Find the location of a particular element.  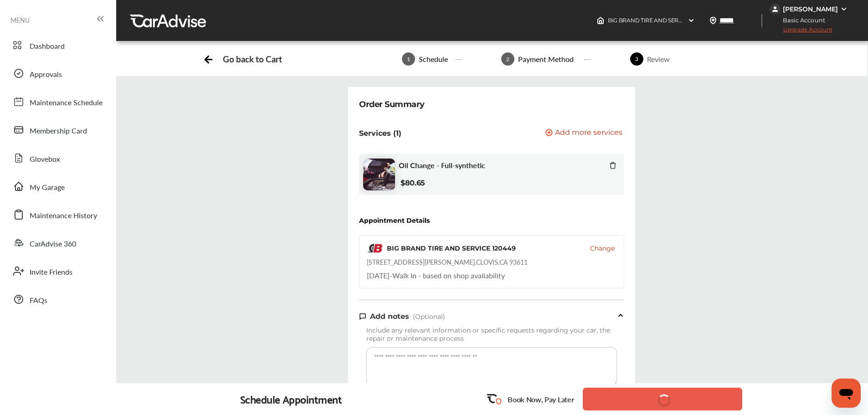

span: Invite Friends is located at coordinates (51, 272).